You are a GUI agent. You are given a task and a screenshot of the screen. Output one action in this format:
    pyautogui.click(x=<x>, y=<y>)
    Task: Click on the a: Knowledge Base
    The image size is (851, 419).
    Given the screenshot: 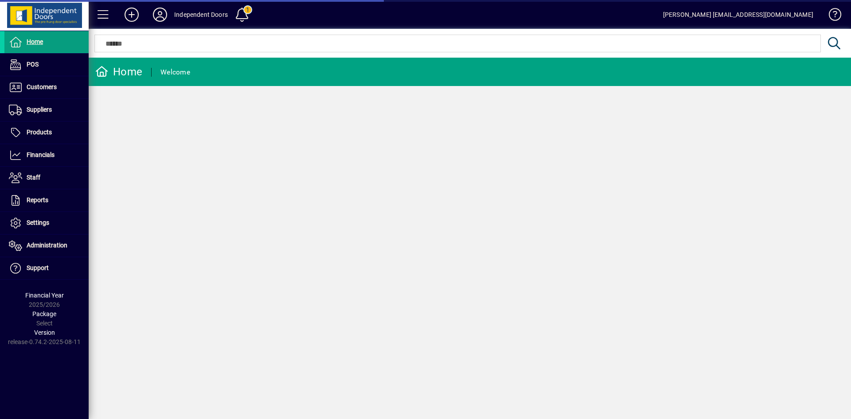 What is the action you would take?
    pyautogui.click(x=831, y=16)
    